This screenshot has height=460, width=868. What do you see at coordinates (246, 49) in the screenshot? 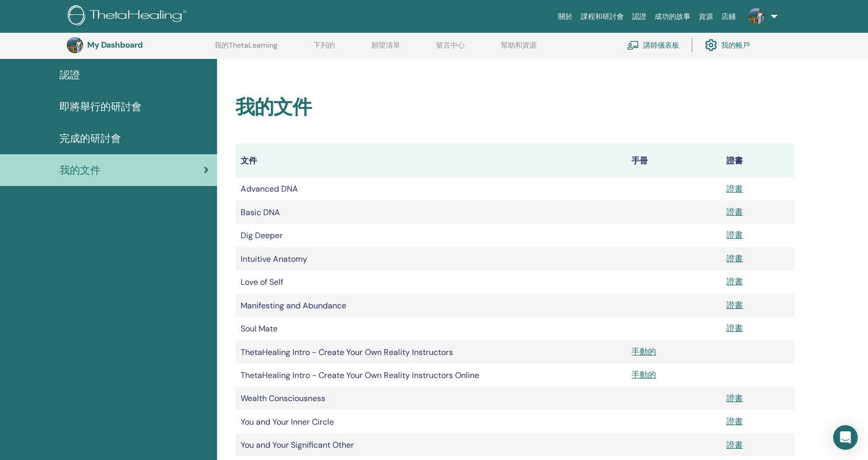
I see `a: 我的ThetaLearning` at bounding box center [246, 49].